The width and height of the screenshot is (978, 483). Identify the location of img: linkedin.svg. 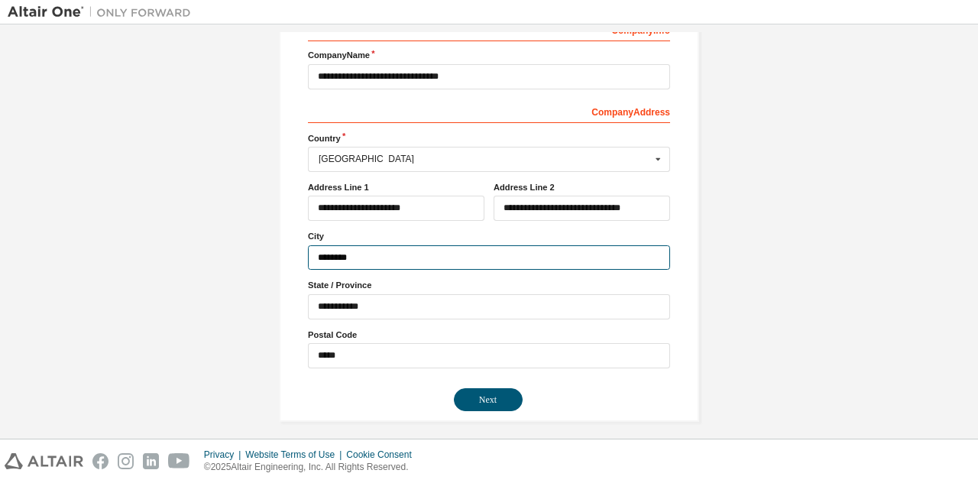
(150, 461).